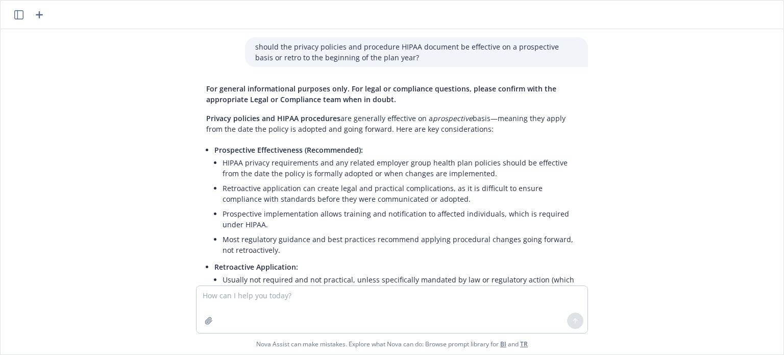 This screenshot has width=784, height=355. What do you see at coordinates (392, 343) in the screenshot?
I see `span: Nova Assist can make mistakes. Explore what Nova can do: Browse prompt library for and` at bounding box center [392, 343].